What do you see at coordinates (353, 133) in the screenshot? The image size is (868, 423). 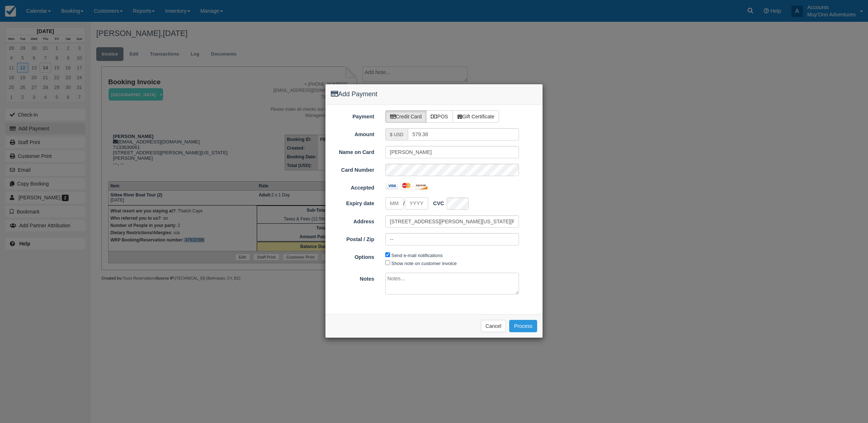 I see `label: Amount` at bounding box center [353, 133].